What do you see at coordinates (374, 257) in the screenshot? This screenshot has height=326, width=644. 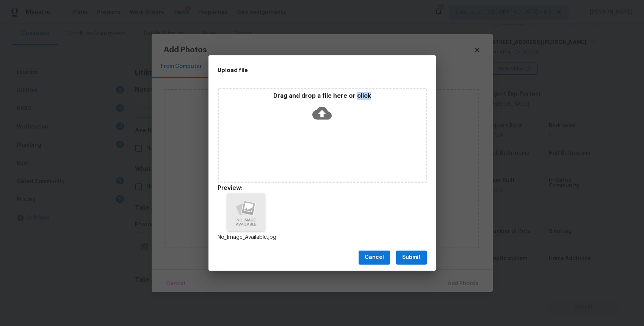 I see `span: Cancel` at bounding box center [374, 257].